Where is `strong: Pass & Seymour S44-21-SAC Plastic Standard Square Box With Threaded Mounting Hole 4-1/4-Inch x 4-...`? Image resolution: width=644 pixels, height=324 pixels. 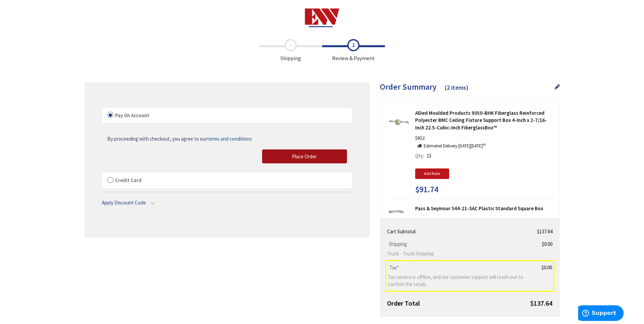 strong: Pass & Seymour S44-21-SAC Plastic Standard Square Box With Threaded Mounting Hole 4-1/4-Inch x 4-... is located at coordinates (485, 216).